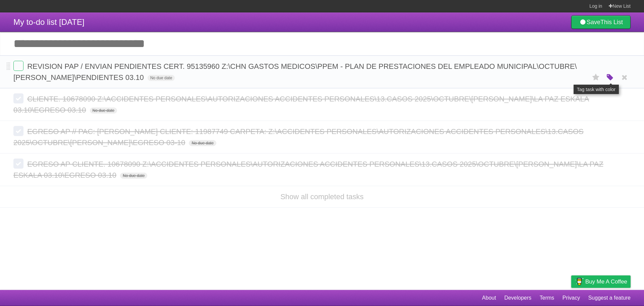 Image resolution: width=644 pixels, height=306 pixels. What do you see at coordinates (308, 169) in the screenshot?
I see `span: EGRESO AP CLIENTE. 10678090 Z:\ACCIDENTES PERSONALES\AUTORIZACIONES ACCIDENTES PERSONALES\13.CASO...` at bounding box center [308, 169].